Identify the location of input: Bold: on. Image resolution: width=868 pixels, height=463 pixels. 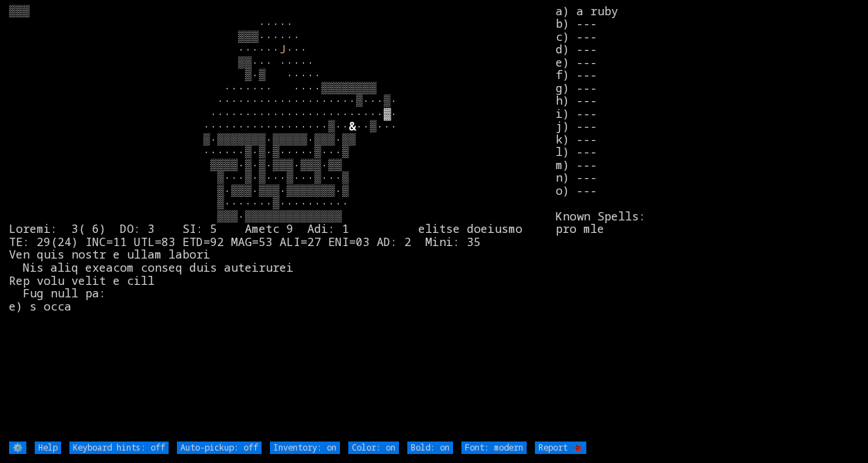
(430, 448).